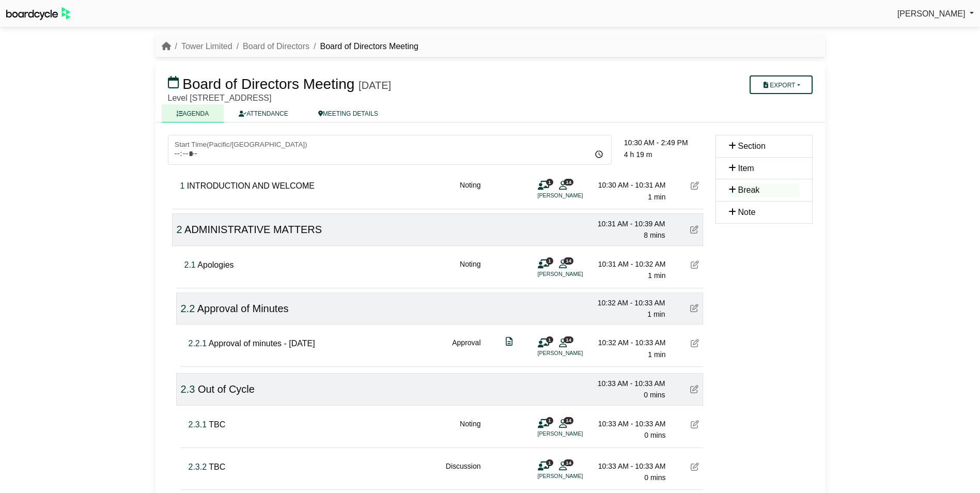 This screenshot has width=980, height=493. What do you see at coordinates (290, 47) in the screenshot?
I see `nav: breadcrumb` at bounding box center [290, 47].